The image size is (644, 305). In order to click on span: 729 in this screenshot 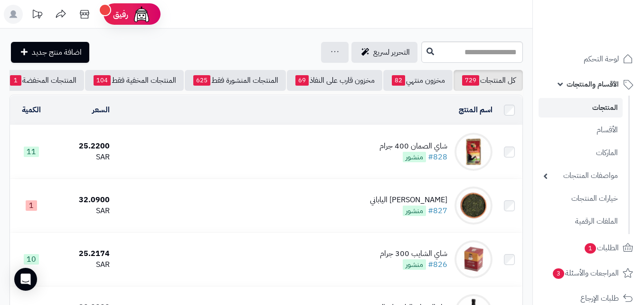, I will do `click(471, 80)`.